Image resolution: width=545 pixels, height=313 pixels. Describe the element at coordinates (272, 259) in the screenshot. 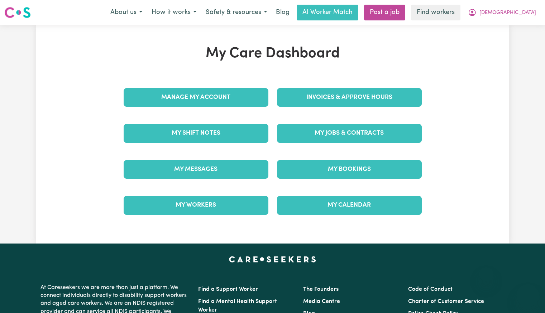

I see `a: Careseekers home page` at that location.